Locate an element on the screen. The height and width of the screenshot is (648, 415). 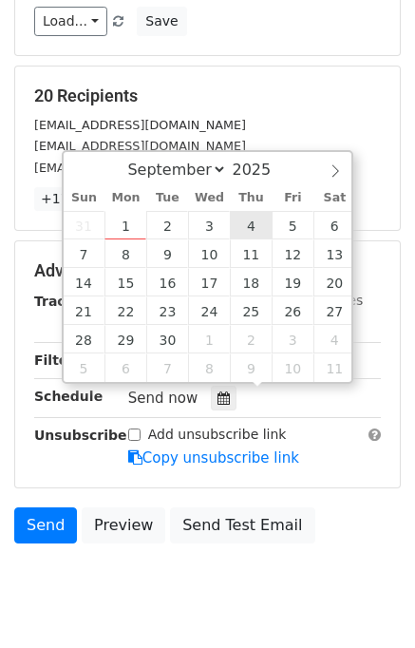
strong: Unsubscribe is located at coordinates (81, 435).